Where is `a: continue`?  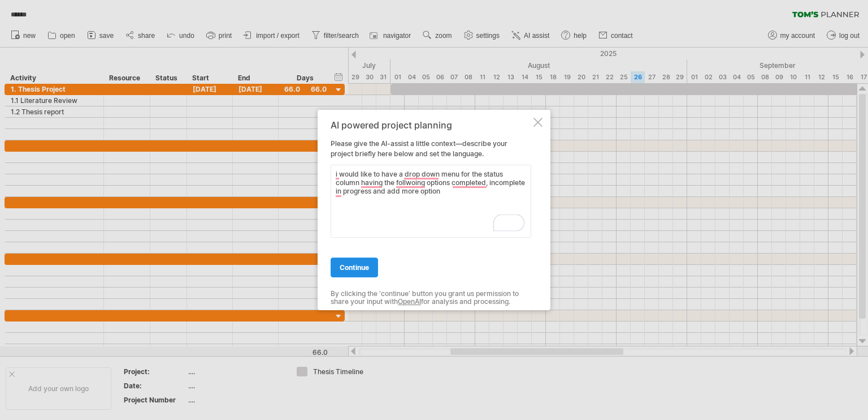
a: continue is located at coordinates (355, 267).